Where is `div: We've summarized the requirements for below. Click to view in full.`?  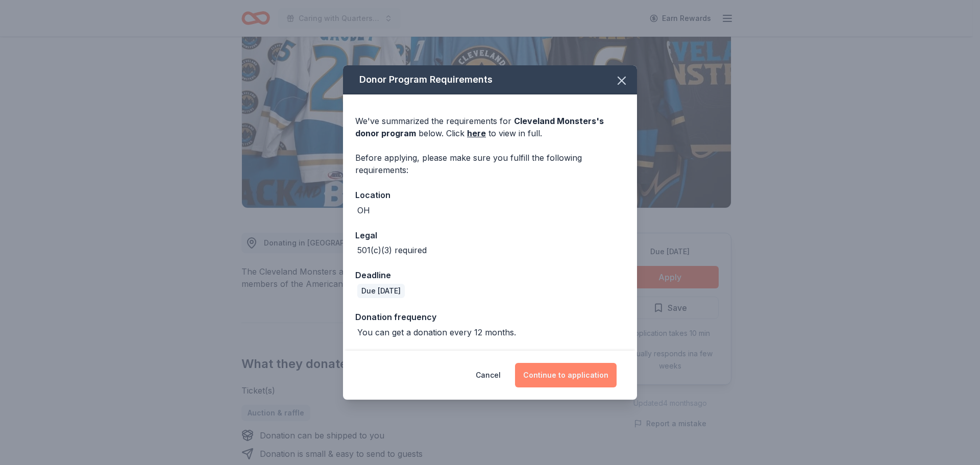 div: We've summarized the requirements for below. Click to view in full. is located at coordinates (490, 127).